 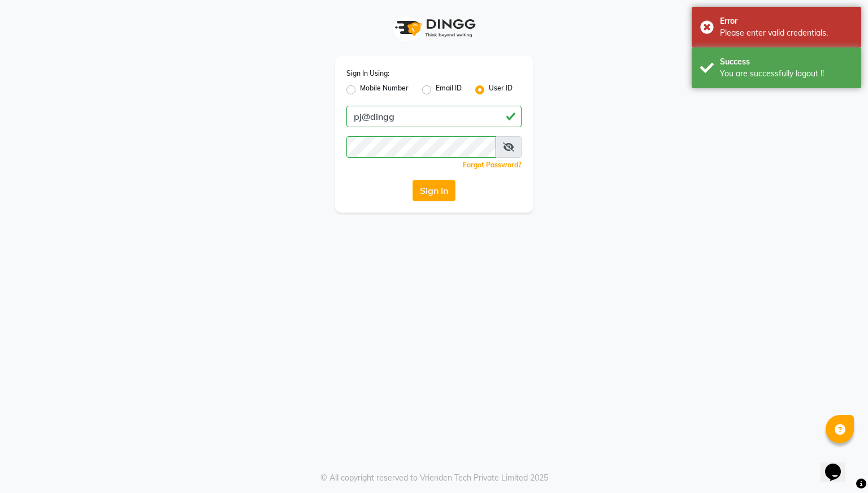 I want to click on label: Mobile Number, so click(x=385, y=90).